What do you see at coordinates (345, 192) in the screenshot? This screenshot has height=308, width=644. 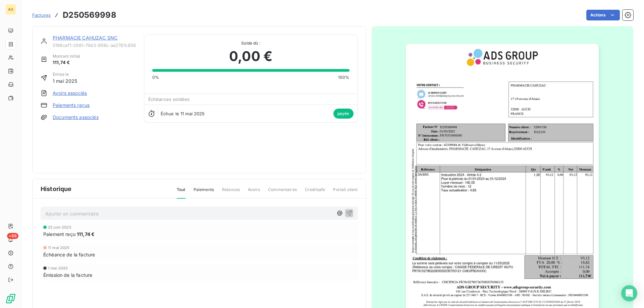 I see `span: Portail client` at bounding box center [345, 192].